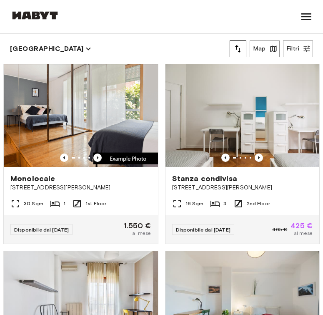 The width and height of the screenshot is (323, 315). I want to click on button: Filtri, so click(298, 49).